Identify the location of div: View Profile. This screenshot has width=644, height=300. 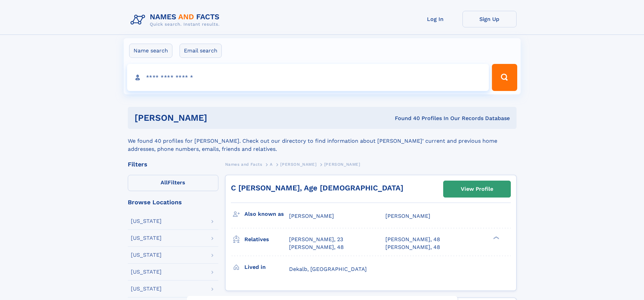
(476, 189).